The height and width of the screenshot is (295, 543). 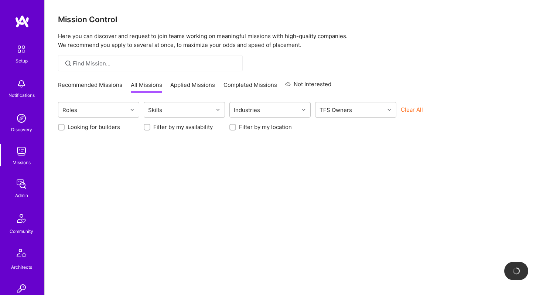 I want to click on img: Community, so click(x=21, y=218).